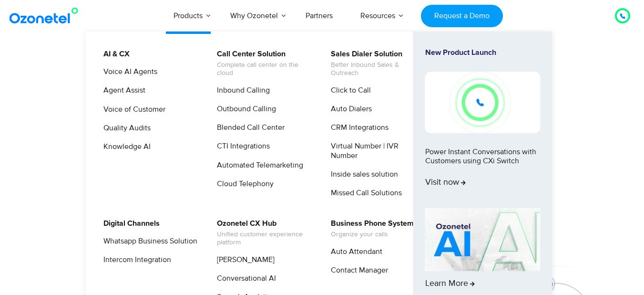 This screenshot has width=644, height=295. Describe the element at coordinates (135, 260) in the screenshot. I see `a: Intercom Integration` at that location.